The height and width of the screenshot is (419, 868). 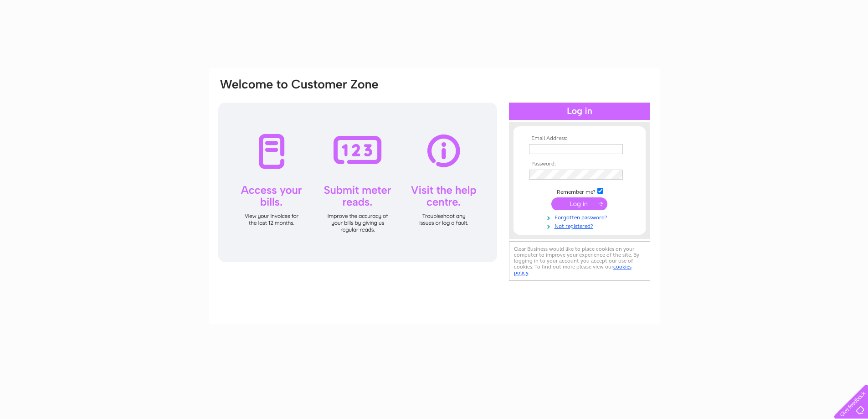 What do you see at coordinates (580, 191) in the screenshot?
I see `td: Remember me?` at bounding box center [580, 191].